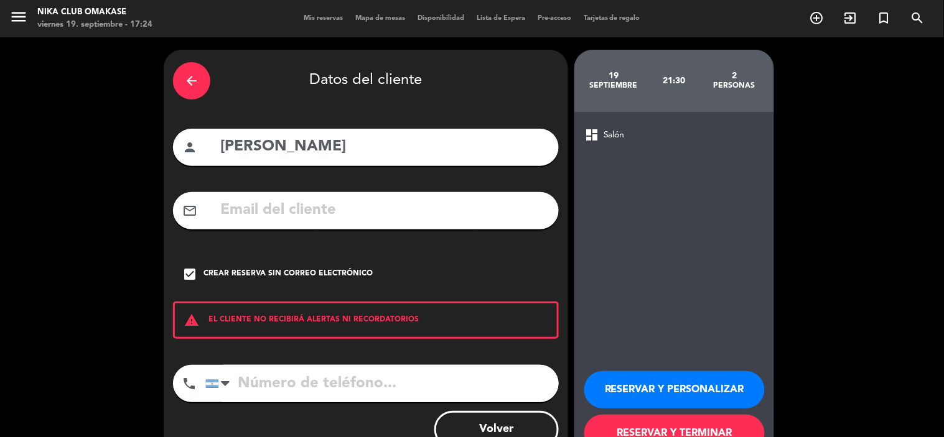 This screenshot has height=437, width=944. What do you see at coordinates (192, 81) in the screenshot?
I see `i: arrow_back` at bounding box center [192, 81].